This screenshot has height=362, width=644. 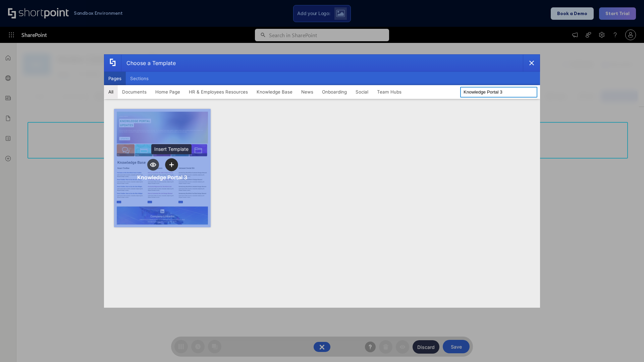 I want to click on button: Pages, so click(x=115, y=79).